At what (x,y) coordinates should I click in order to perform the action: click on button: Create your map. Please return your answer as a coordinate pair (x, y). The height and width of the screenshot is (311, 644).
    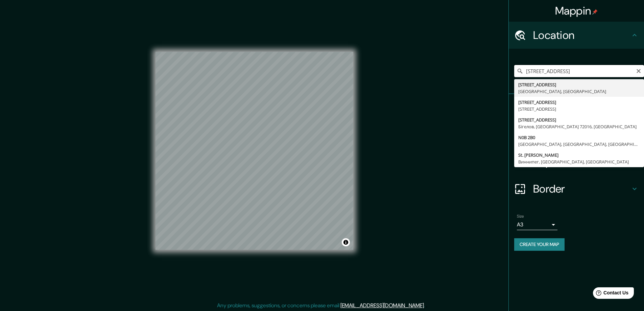
    Looking at the image, I should click on (539, 244).